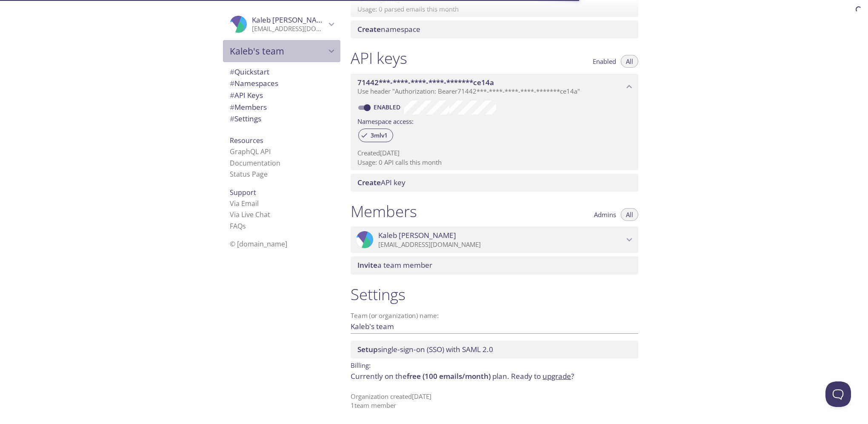 Image resolution: width=868 pixels, height=424 pixels. I want to click on div: Team Settings, so click(282, 119).